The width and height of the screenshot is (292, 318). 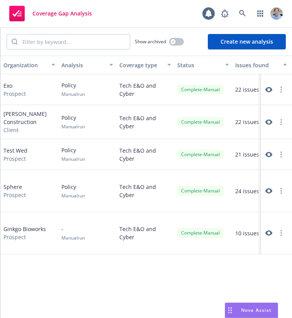 I want to click on div: Coverage type, so click(x=141, y=65).